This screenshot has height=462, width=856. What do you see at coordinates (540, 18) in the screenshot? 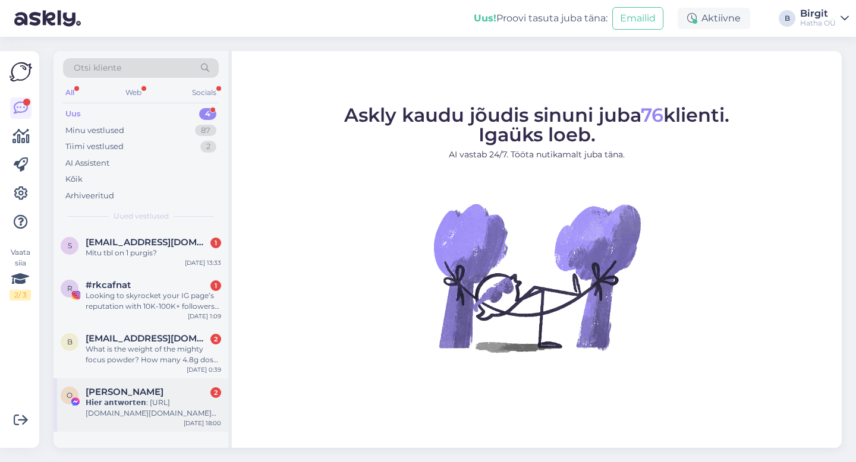
I see `div: Proovi tasuta juba täna:` at bounding box center [540, 18].